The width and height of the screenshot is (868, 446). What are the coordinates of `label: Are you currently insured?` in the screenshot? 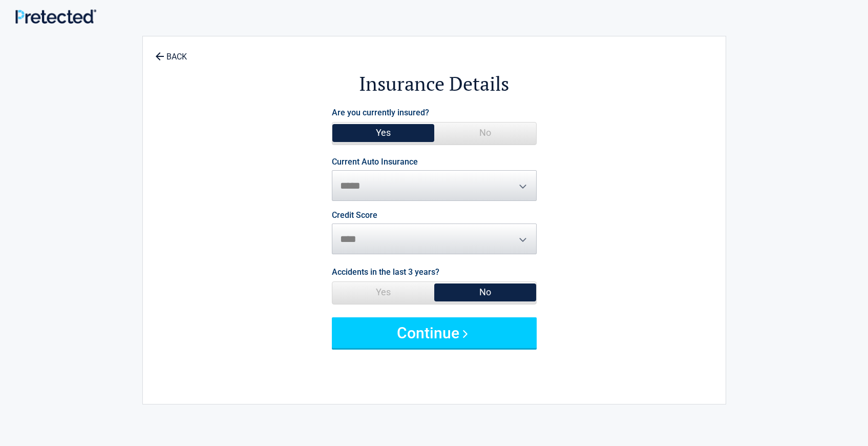 It's located at (381, 112).